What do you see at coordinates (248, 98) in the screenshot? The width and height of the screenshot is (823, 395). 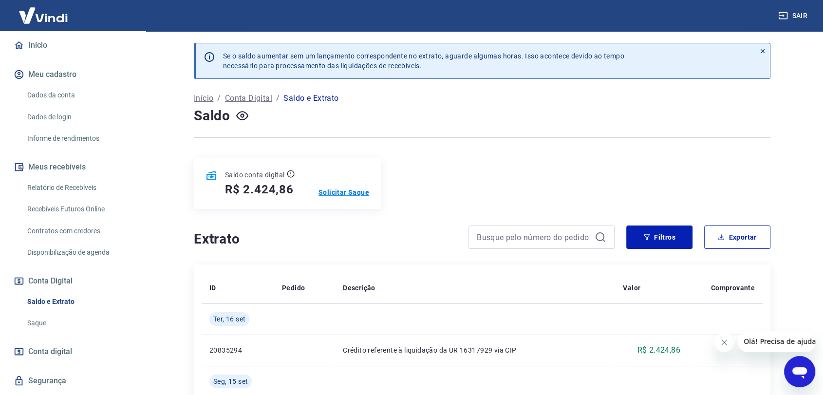 I see `p: Conta Digital` at bounding box center [248, 98].